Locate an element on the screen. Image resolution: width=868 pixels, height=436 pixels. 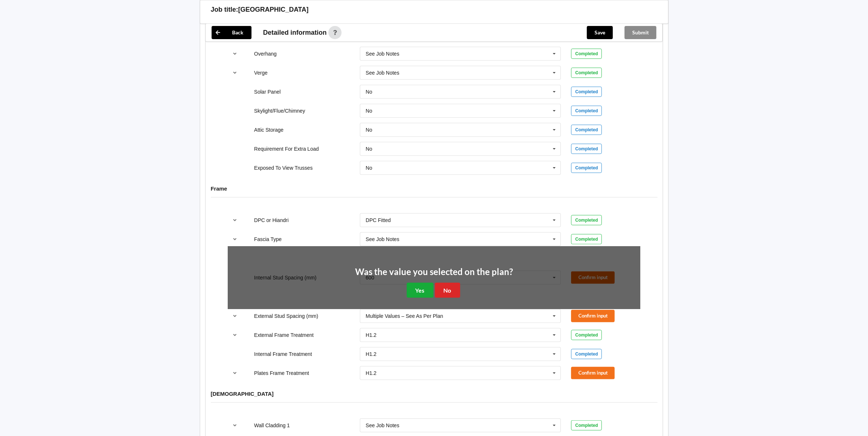
h2: Was the value you selected on the plan? is located at coordinates (434, 272).